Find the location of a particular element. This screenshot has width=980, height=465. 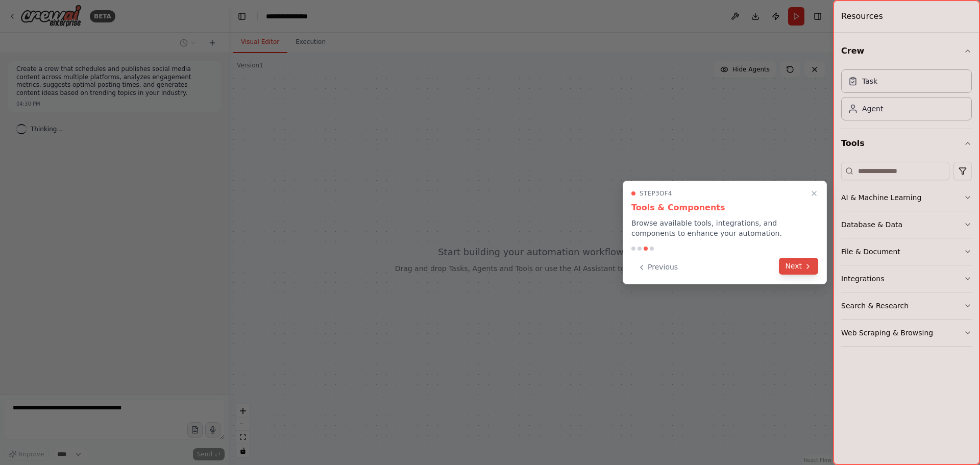

button: Next is located at coordinates (799, 266).